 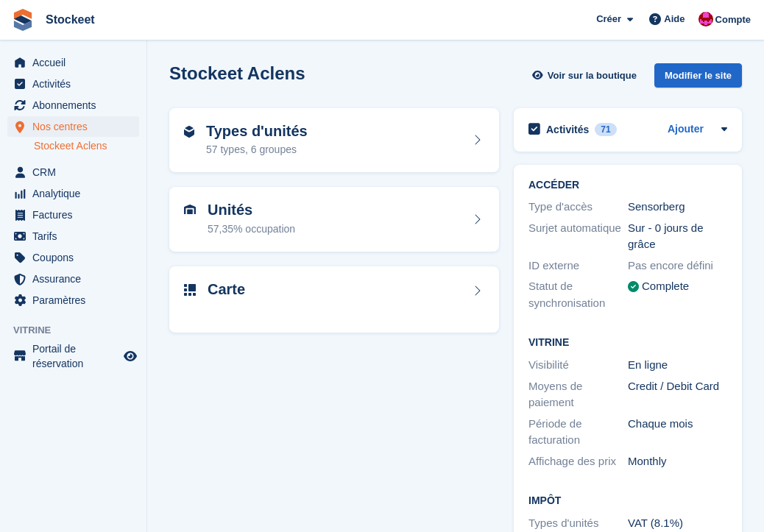 What do you see at coordinates (592, 76) in the screenshot?
I see `span: Voir sur la boutique` at bounding box center [592, 76].